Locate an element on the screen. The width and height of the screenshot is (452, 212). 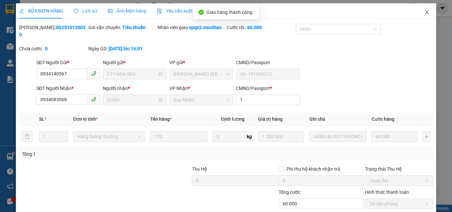
span: Phí thu hộ khách nhận trả is located at coordinates (313, 169).